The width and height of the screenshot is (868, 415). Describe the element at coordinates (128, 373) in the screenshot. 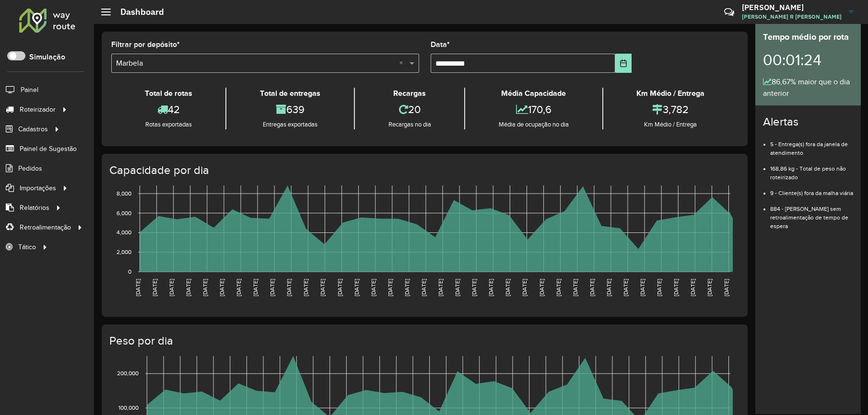

I see `text: 200,000` at that location.